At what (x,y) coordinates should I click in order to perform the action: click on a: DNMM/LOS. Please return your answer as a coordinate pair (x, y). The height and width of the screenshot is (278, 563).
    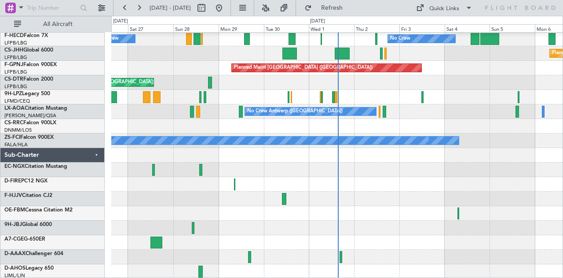
    Looking at the image, I should click on (18, 130).